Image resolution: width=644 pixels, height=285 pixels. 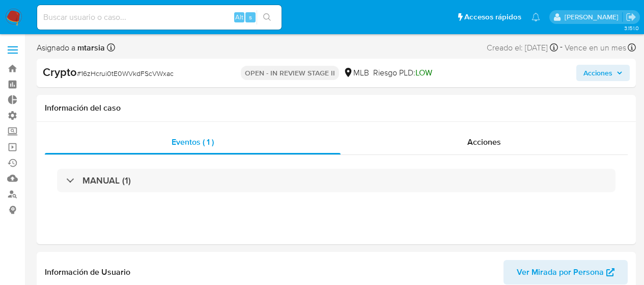 What do you see at coordinates (336, 180) in the screenshot?
I see `div: MANUAL (1)` at bounding box center [336, 180].